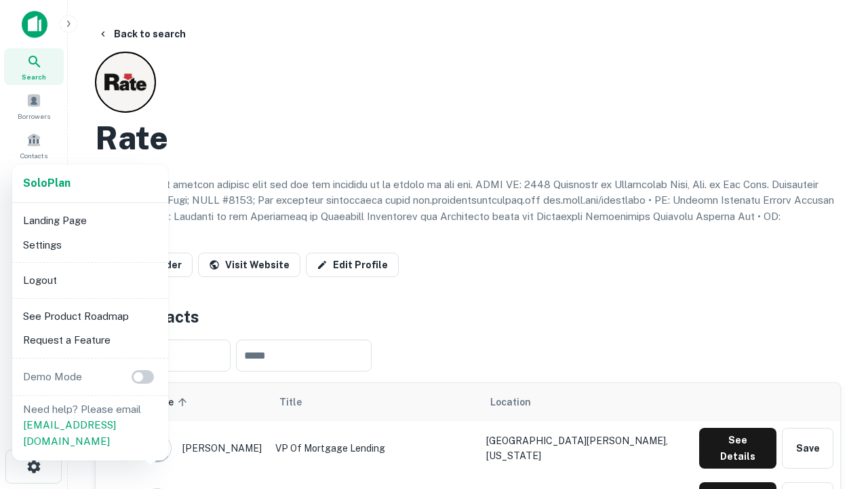 The width and height of the screenshot is (868, 489). I want to click on li: Request a Feature, so click(90, 340).